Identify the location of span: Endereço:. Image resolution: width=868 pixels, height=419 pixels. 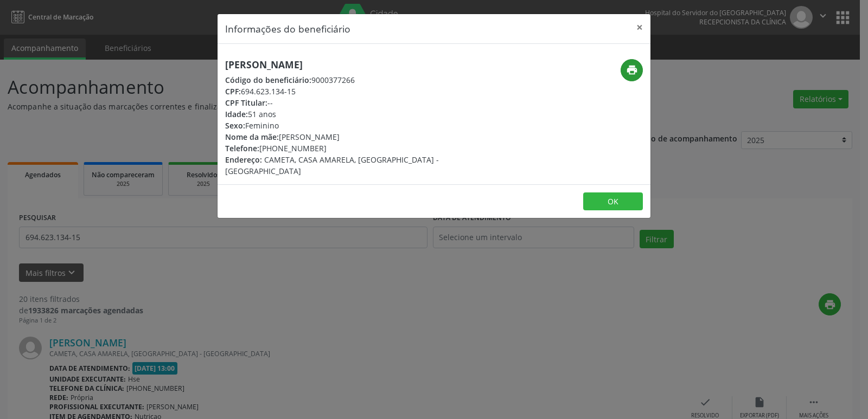
(244, 159).